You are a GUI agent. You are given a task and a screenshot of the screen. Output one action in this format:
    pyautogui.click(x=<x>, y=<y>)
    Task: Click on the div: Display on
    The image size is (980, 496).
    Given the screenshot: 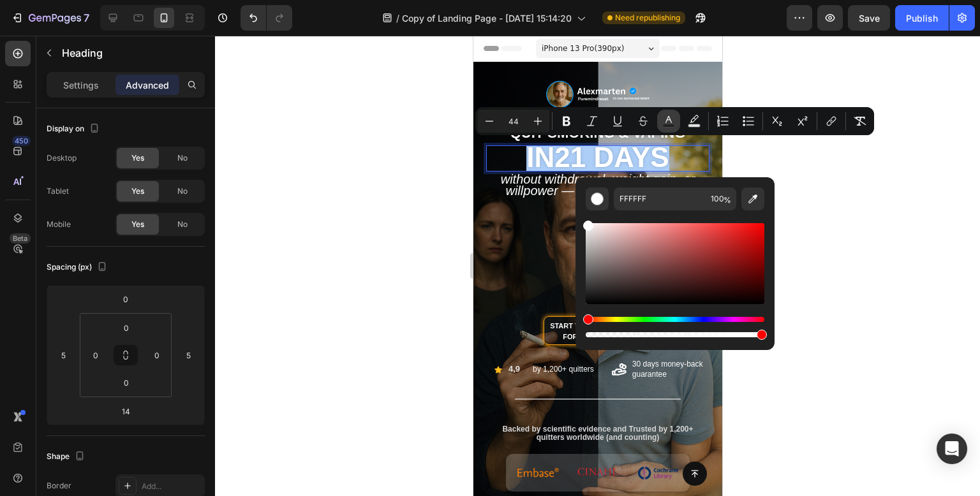 What is the action you would take?
    pyautogui.click(x=74, y=129)
    